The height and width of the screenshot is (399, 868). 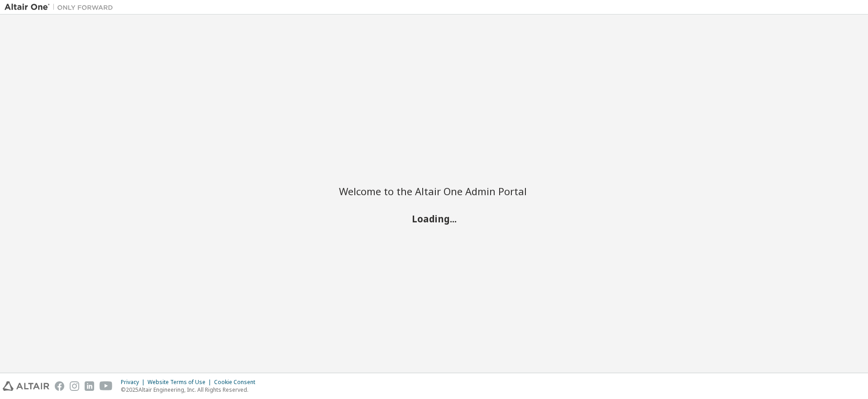 What do you see at coordinates (106, 386) in the screenshot?
I see `img: youtube.svg` at bounding box center [106, 386].